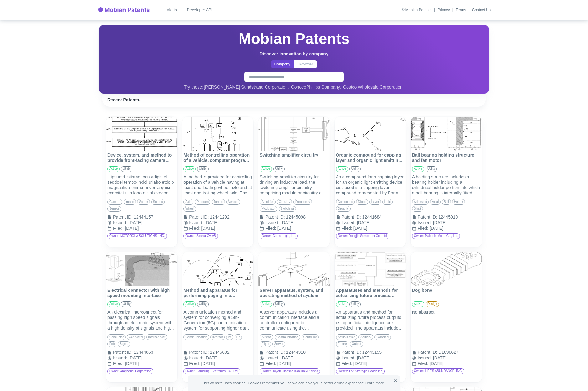 This screenshot has width=588, height=391. Describe the element at coordinates (438, 370) in the screenshot. I see `span: Owner: LIFE'S ABUNDANCE, INC.` at that location.